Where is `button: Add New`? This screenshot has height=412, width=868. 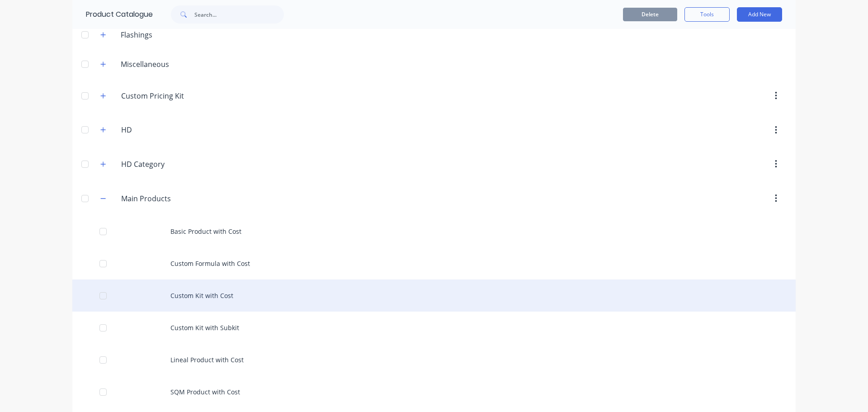 button: Add New is located at coordinates (760, 15).